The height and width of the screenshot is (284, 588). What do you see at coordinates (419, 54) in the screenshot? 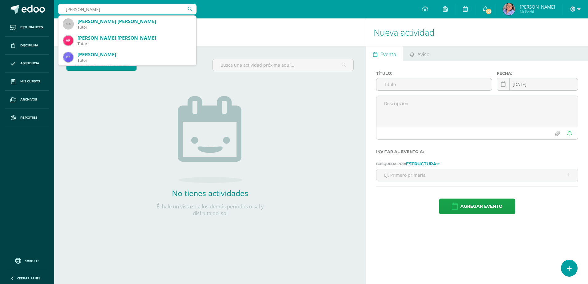
I see `a: Aviso` at bounding box center [419, 54].